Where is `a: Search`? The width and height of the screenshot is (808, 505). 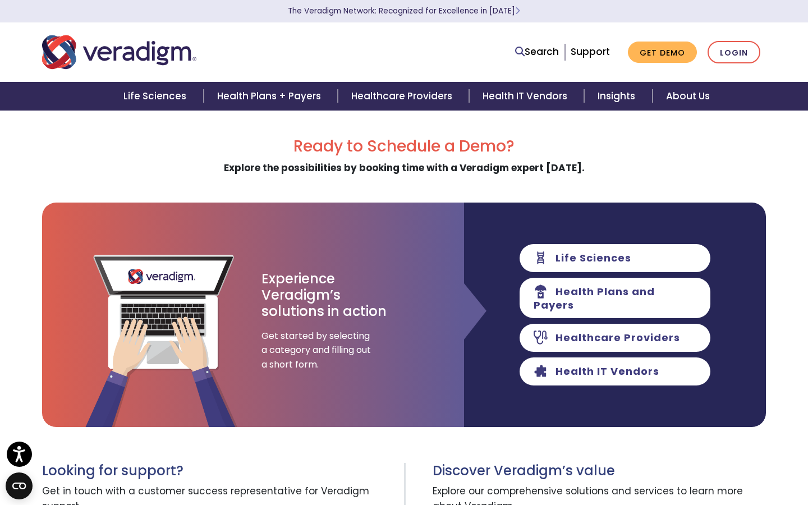 a: Search is located at coordinates (537, 52).